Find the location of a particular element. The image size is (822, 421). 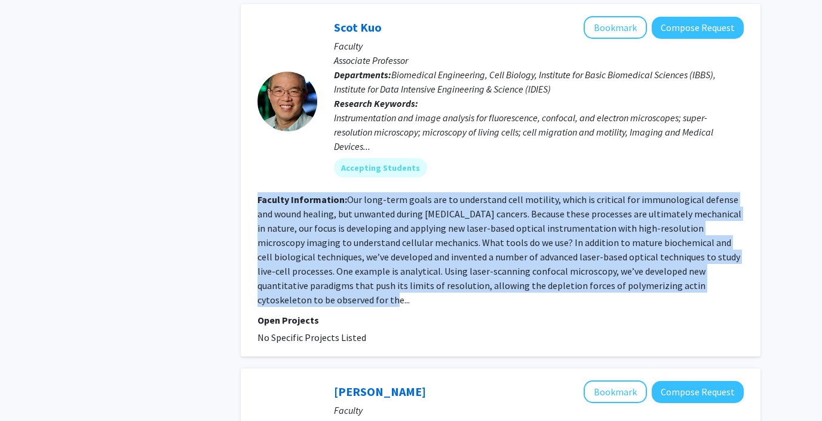

b: Faculty Information: is located at coordinates (302, 200).